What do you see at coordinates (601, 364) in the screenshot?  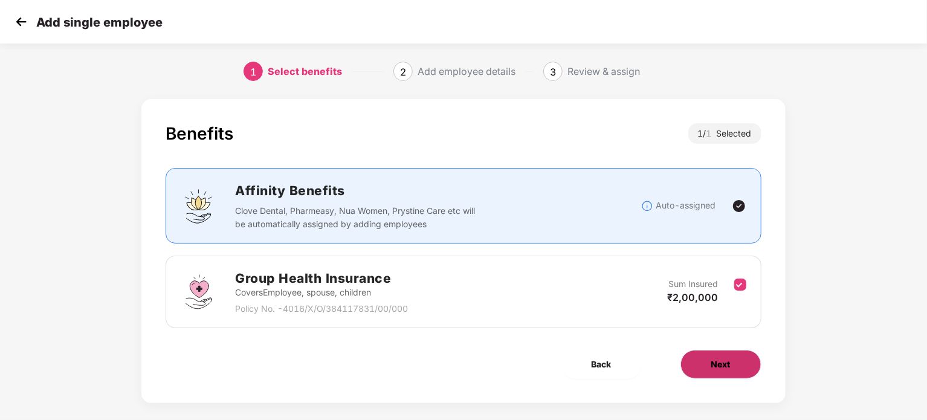 I see `span: Back` at bounding box center [601, 364].